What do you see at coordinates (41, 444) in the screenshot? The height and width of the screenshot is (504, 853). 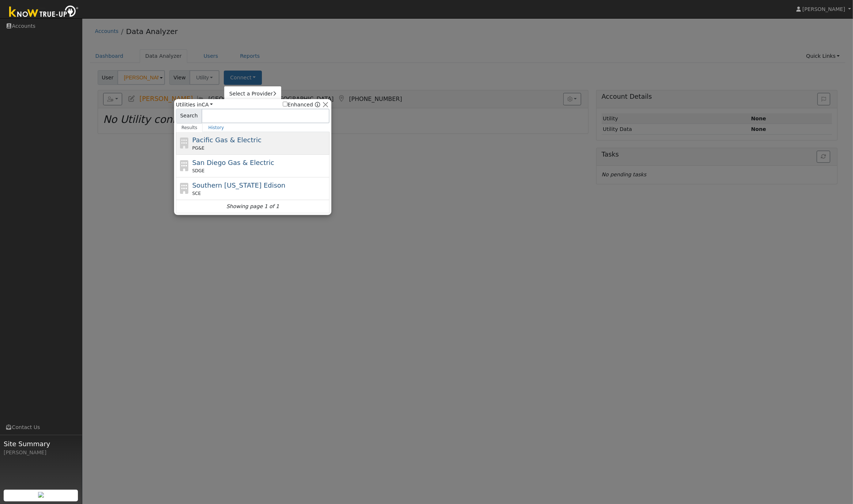 I see `span: Site Summary` at bounding box center [41, 444].